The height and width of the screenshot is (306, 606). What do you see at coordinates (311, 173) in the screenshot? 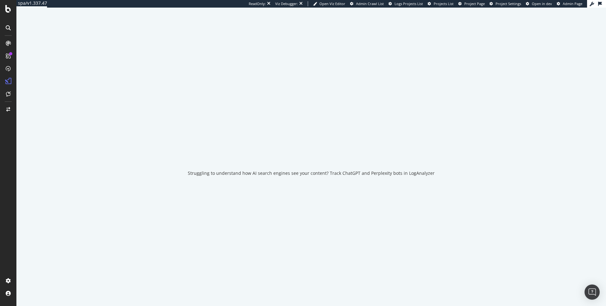
I see `div: Struggling to understand how AI search engines see your content? Track ChatGPT and Perplexity bot...` at bounding box center [311, 173].